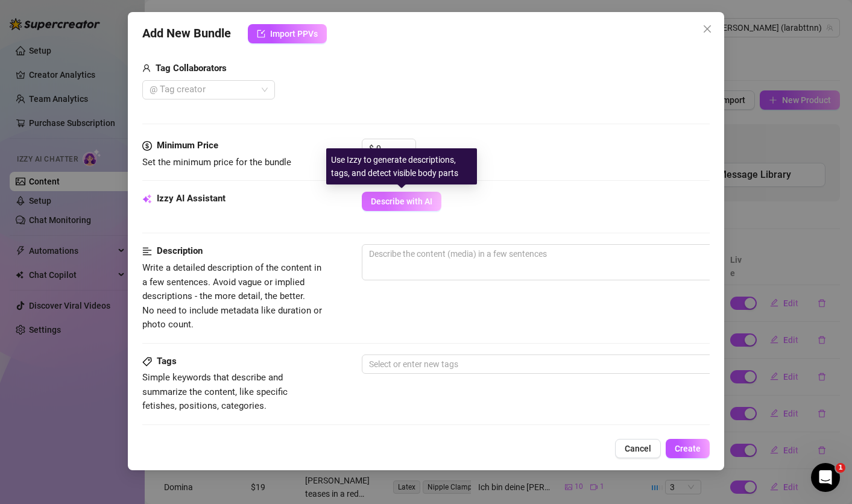 The height and width of the screenshot is (504, 852). Describe the element at coordinates (402, 167) in the screenshot. I see `div: Use Izzy to generate descriptions, tags, and detect visible body parts` at that location.